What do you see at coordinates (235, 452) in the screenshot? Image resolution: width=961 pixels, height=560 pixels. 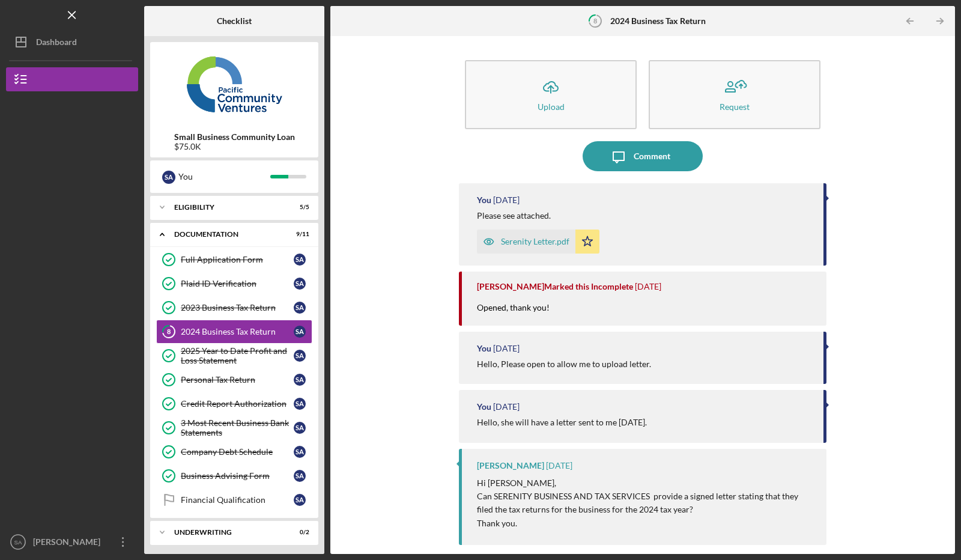 I see `a: Company Debt ScheduleSA` at bounding box center [235, 452].